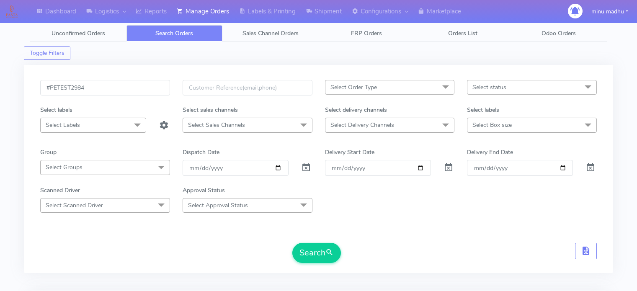 This screenshot has width=637, height=291. What do you see at coordinates (210, 110) in the screenshot?
I see `label: Select sales channels` at bounding box center [210, 110].